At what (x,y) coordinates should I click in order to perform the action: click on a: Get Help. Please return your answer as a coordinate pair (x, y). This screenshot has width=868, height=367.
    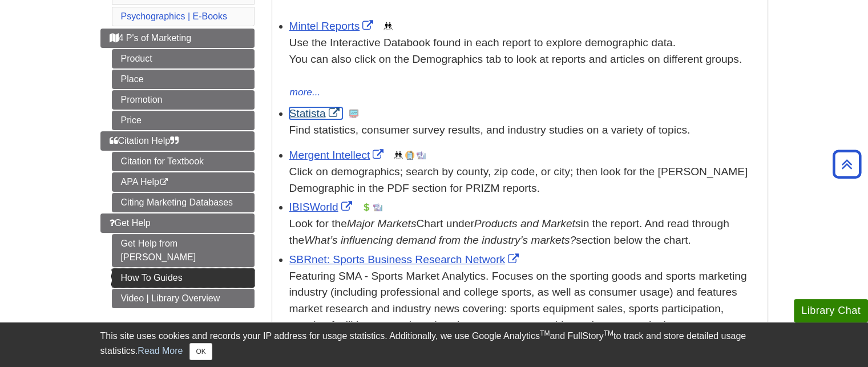
    Looking at the image, I should click on (177, 223).